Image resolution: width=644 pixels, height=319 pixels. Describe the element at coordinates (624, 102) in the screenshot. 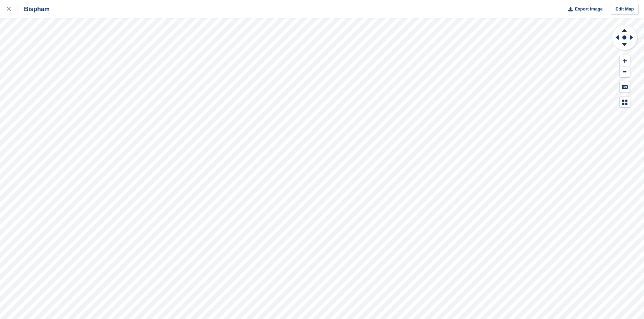

I see `button: Map Legend` at that location.